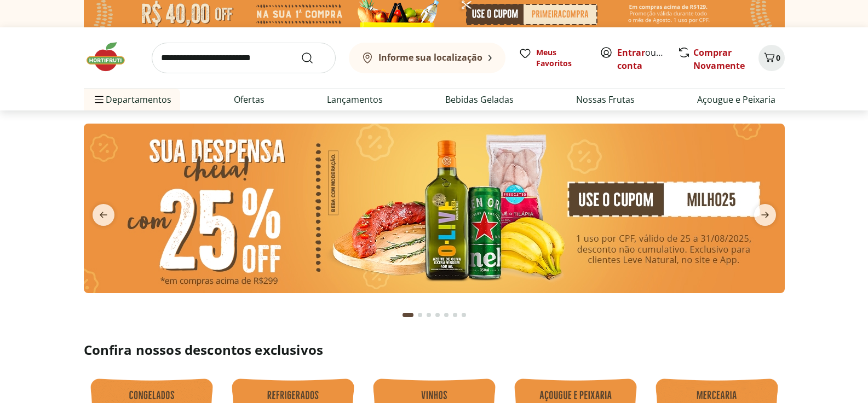  Describe the element at coordinates (243, 58) in the screenshot. I see `input: search` at that location.